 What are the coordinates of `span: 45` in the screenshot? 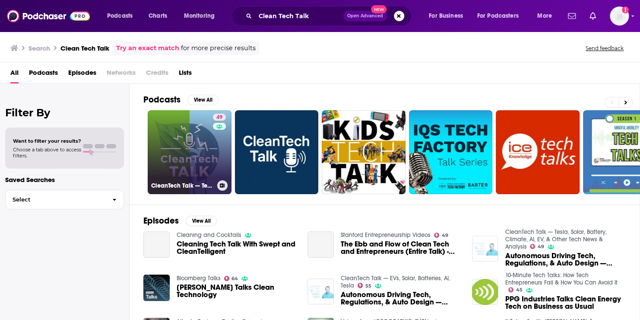 It's located at (519, 290).